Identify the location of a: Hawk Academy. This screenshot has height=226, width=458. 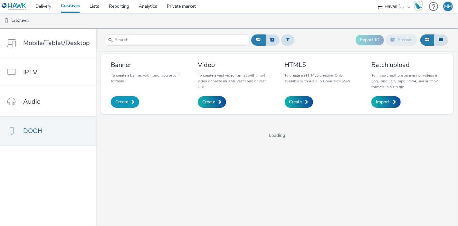
(420, 6).